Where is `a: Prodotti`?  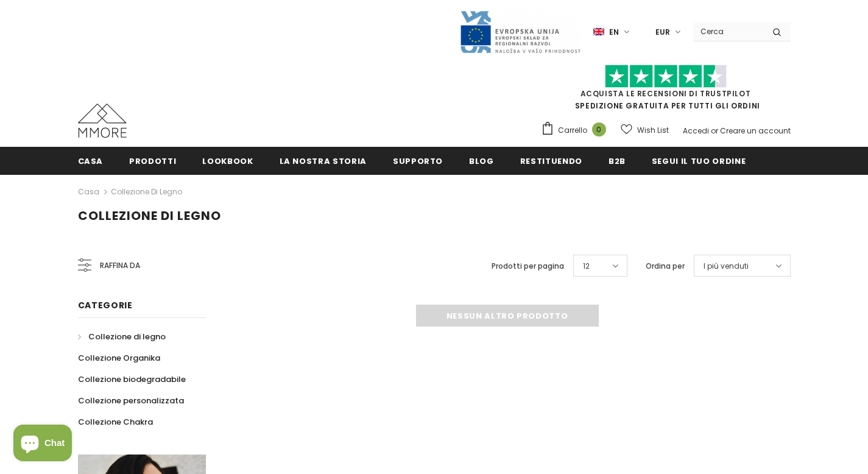 a: Prodotti is located at coordinates (152, 160).